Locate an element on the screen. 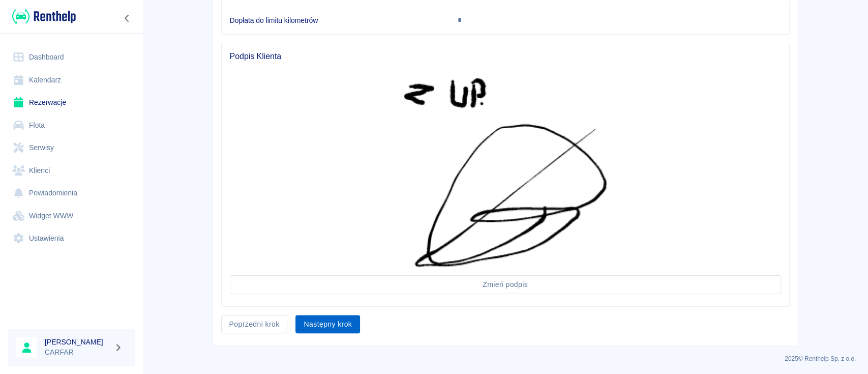  a: Rezerwacje is located at coordinates (71, 102).